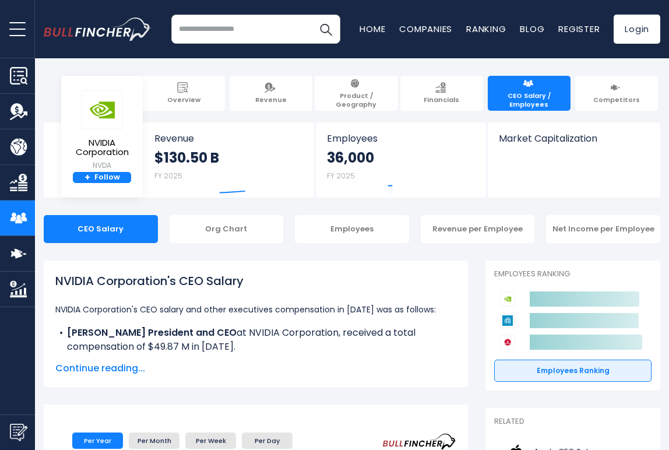 Image resolution: width=669 pixels, height=450 pixels. What do you see at coordinates (529, 93) in the screenshot?
I see `a: CEO Salary / Employees` at bounding box center [529, 93].